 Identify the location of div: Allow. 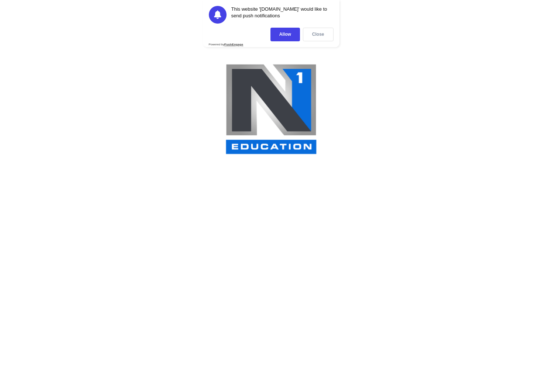
(285, 34).